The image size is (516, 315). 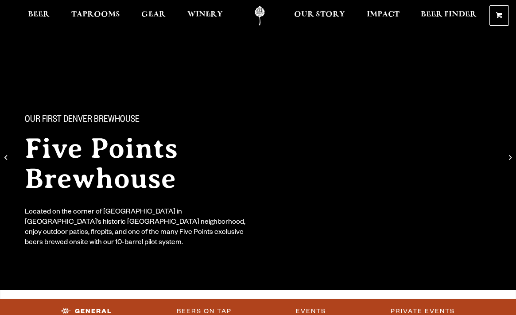 What do you see at coordinates (39, 16) in the screenshot?
I see `a: Beer` at bounding box center [39, 16].